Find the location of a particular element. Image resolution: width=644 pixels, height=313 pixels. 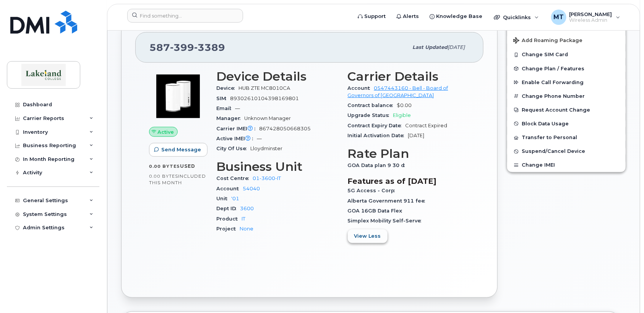

a: Knowledge Base is located at coordinates (456, 16).